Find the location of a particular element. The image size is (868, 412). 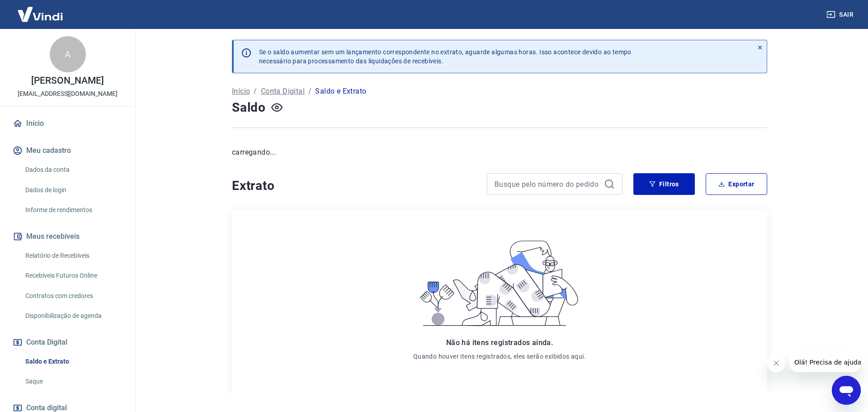

p: Quando houver itens registrados, eles serão exibidos aqui. is located at coordinates (500, 356).